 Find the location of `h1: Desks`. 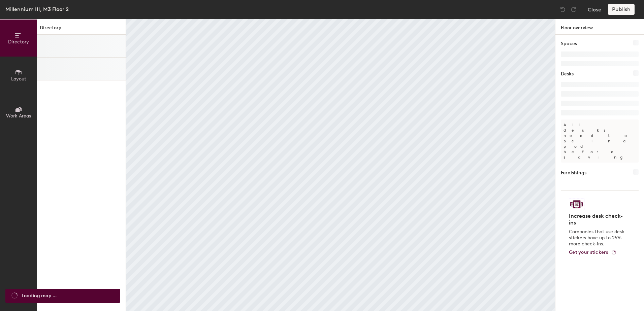

h1: Desks is located at coordinates (567, 74).